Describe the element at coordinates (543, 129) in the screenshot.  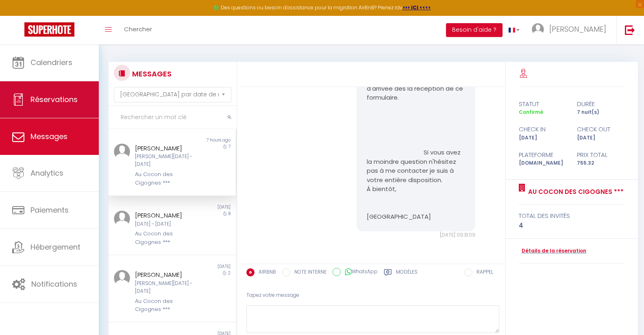
I see `div: check in` at that location.